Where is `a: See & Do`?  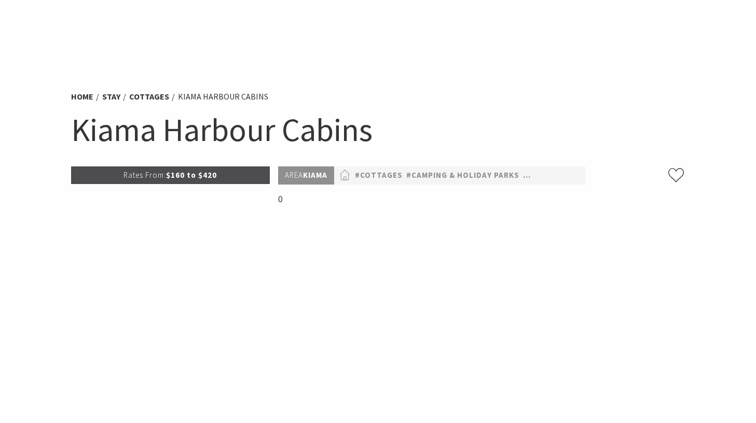 a: See & Do is located at coordinates (437, 26).